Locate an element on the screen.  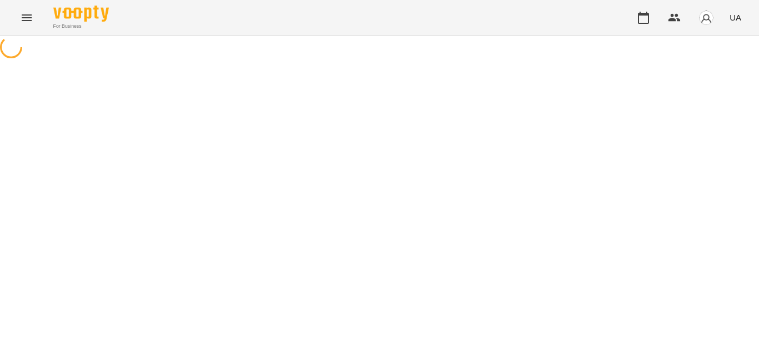
span: For Business is located at coordinates (81, 26).